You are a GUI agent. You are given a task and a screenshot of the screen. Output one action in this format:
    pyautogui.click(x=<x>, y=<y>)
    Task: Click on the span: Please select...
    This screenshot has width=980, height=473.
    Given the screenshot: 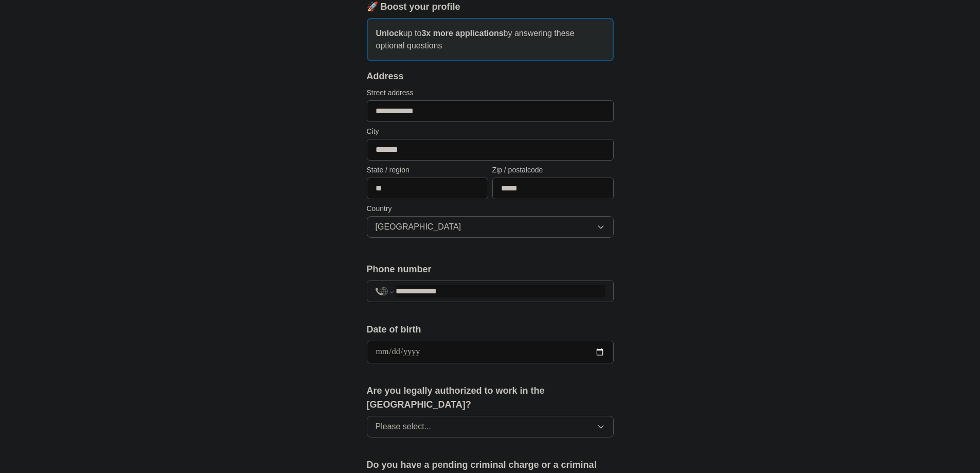 What is the action you would take?
    pyautogui.click(x=404, y=426)
    